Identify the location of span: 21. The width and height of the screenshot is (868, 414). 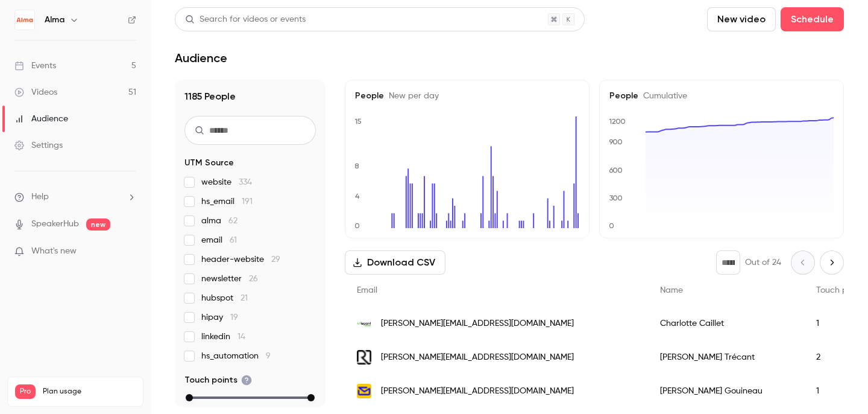
(244, 298).